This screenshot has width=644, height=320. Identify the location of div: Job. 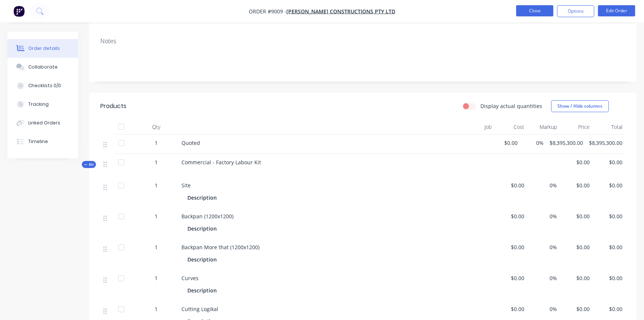
(467, 127).